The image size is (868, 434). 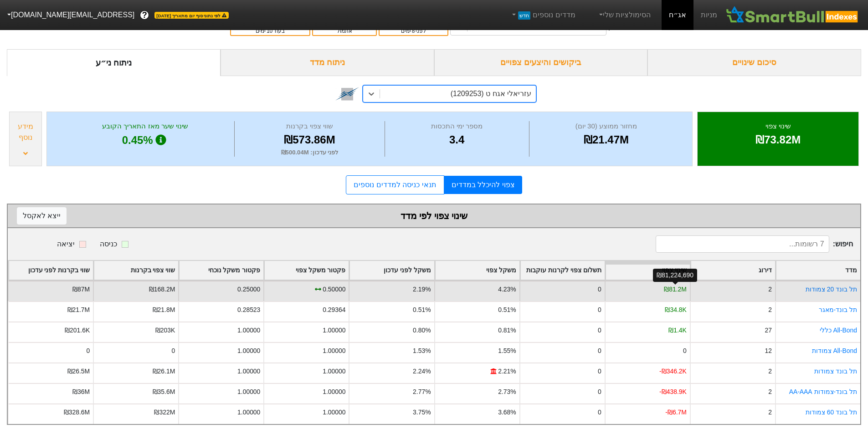 What do you see at coordinates (334, 289) in the screenshot?
I see `div: 0.50000` at bounding box center [334, 289].